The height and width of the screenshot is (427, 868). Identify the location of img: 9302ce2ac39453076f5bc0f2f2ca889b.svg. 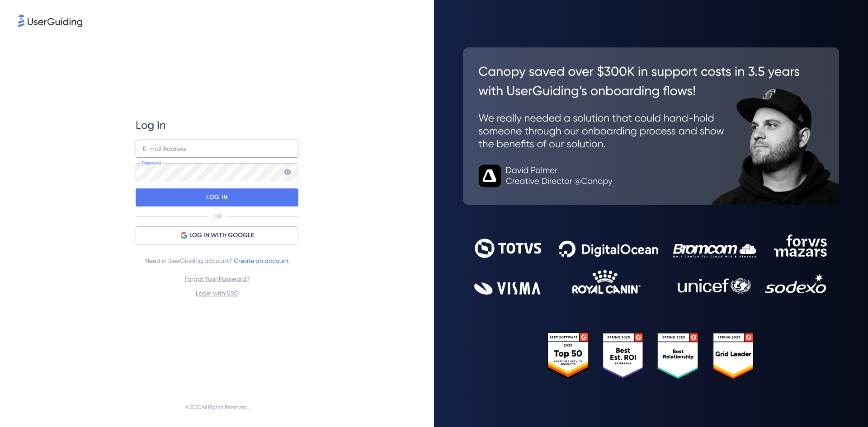
(651, 265).